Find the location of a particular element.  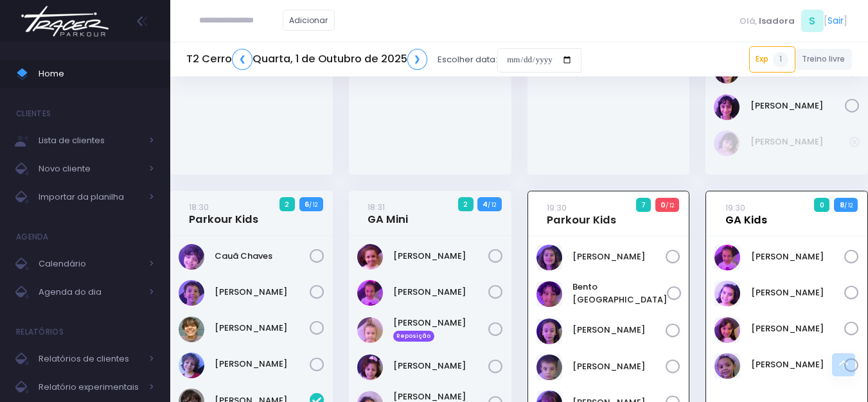

small: 18:30 is located at coordinates (199, 207).